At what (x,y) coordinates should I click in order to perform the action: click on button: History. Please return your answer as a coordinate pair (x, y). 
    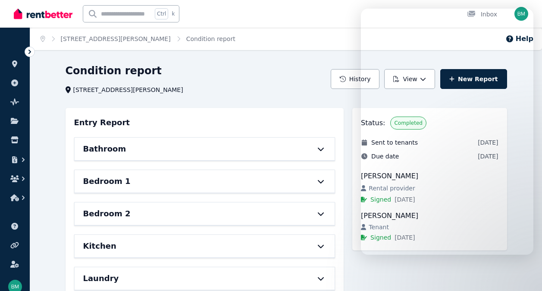
    Looking at the image, I should click on (355, 79).